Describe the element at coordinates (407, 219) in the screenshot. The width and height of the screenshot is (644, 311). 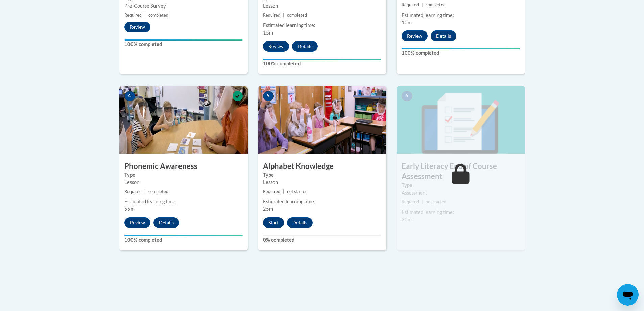
I see `span: 20m` at that location.